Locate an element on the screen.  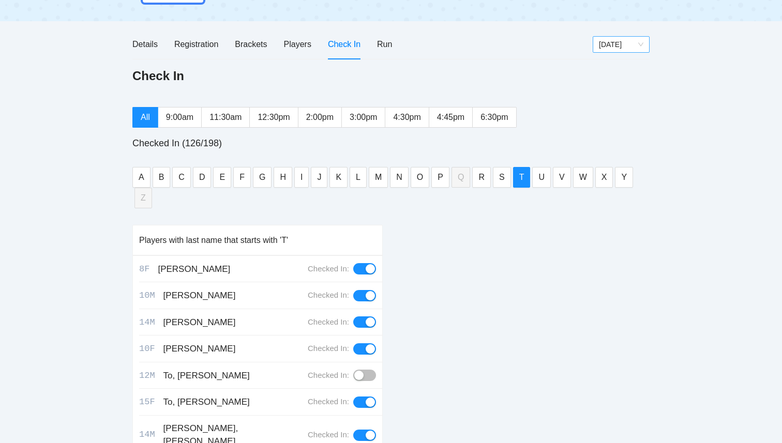
button: F is located at coordinates (242, 177).